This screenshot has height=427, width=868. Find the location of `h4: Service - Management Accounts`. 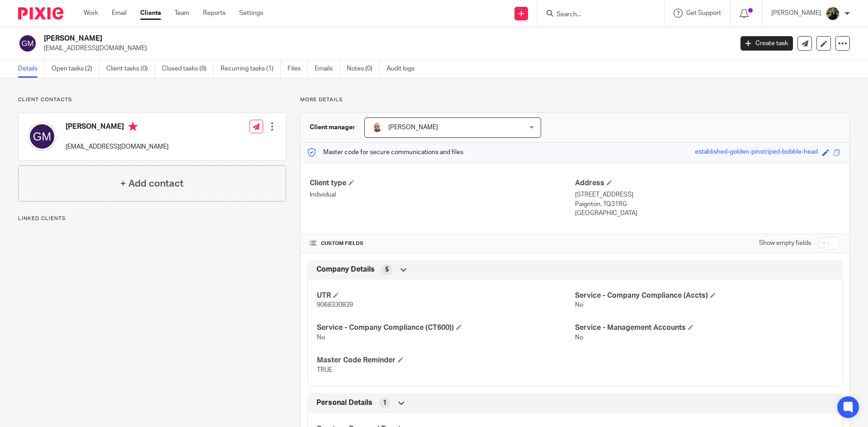

h4: Service - Management Accounts is located at coordinates (704, 328).